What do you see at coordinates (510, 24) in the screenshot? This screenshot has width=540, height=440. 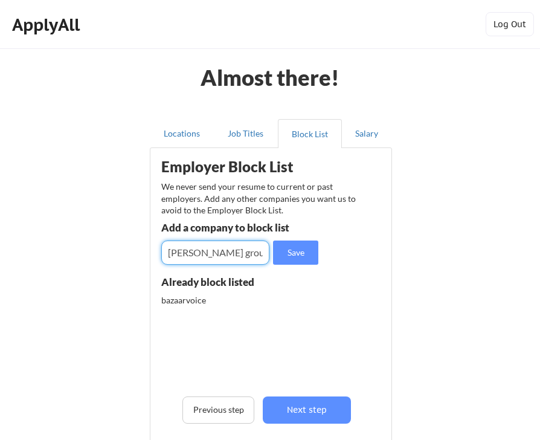 I see `button: Log Out` at bounding box center [510, 24].